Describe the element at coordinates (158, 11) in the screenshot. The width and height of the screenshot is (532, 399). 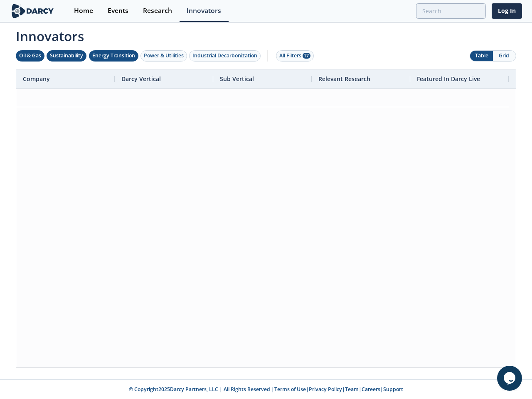
I see `div: Research` at that location.